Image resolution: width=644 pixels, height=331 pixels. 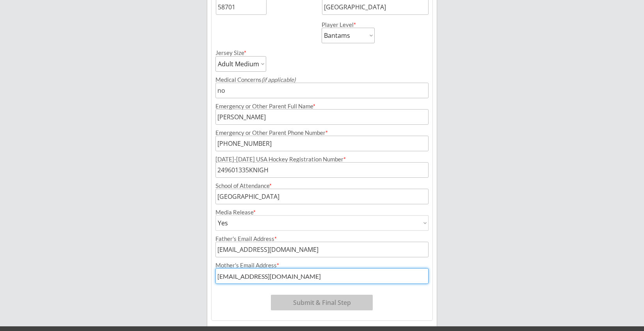 What do you see at coordinates (322, 133) in the screenshot?
I see `div: Emergency or Other Parent Phone Number` at bounding box center [322, 133].